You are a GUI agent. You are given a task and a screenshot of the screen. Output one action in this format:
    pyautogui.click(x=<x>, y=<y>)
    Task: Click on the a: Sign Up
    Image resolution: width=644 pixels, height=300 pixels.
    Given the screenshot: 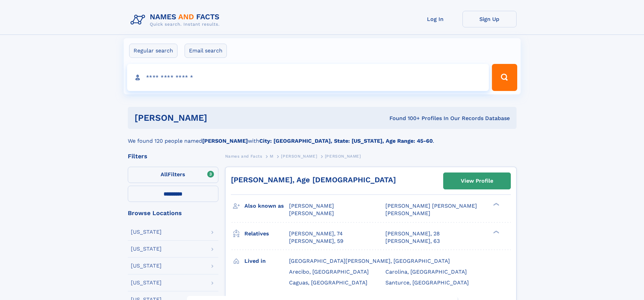 What is the action you would take?
    pyautogui.click(x=489, y=19)
    